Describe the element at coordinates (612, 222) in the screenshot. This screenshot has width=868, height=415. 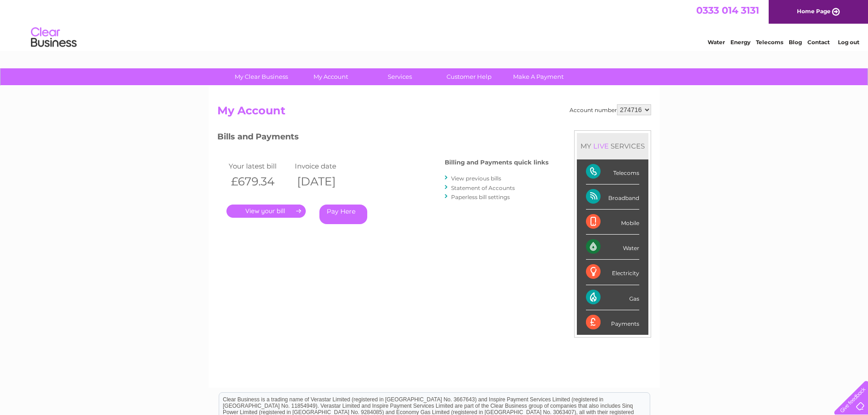
I see `div: Mobile` at that location.